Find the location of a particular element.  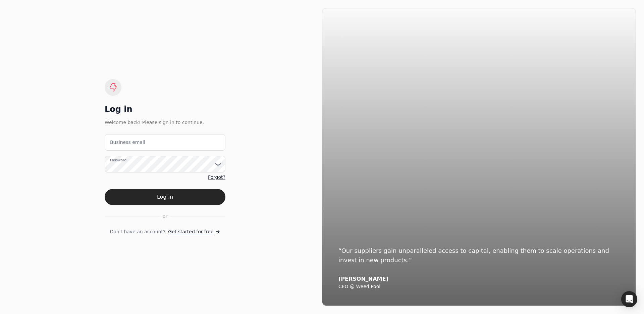

div: CEO @ Weed Pool is located at coordinates (479, 287).